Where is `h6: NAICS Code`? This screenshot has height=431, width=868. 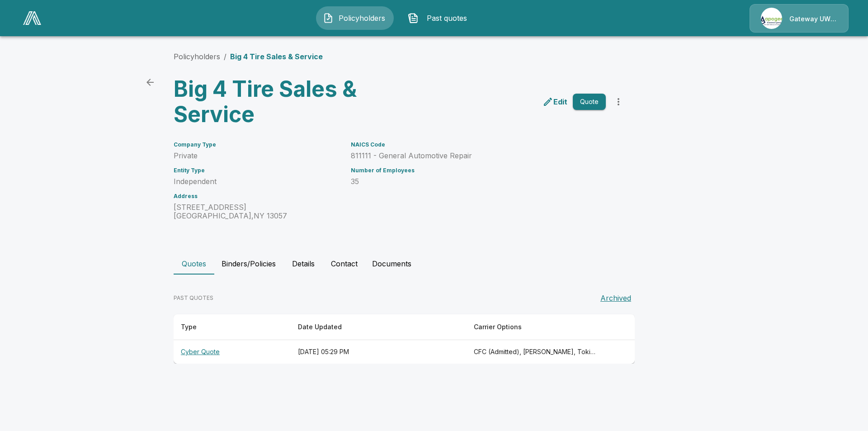 h6: NAICS Code is located at coordinates (478, 145).